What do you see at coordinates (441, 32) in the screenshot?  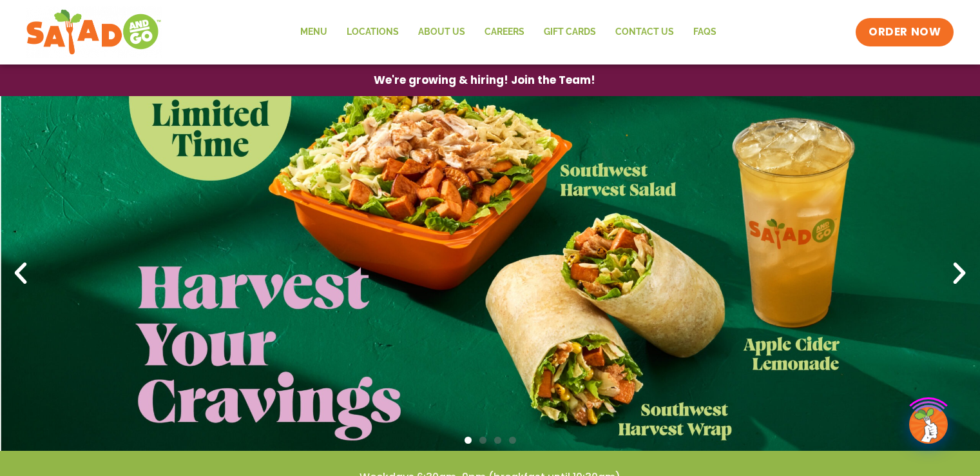 I see `a: About Us` at bounding box center [441, 32].